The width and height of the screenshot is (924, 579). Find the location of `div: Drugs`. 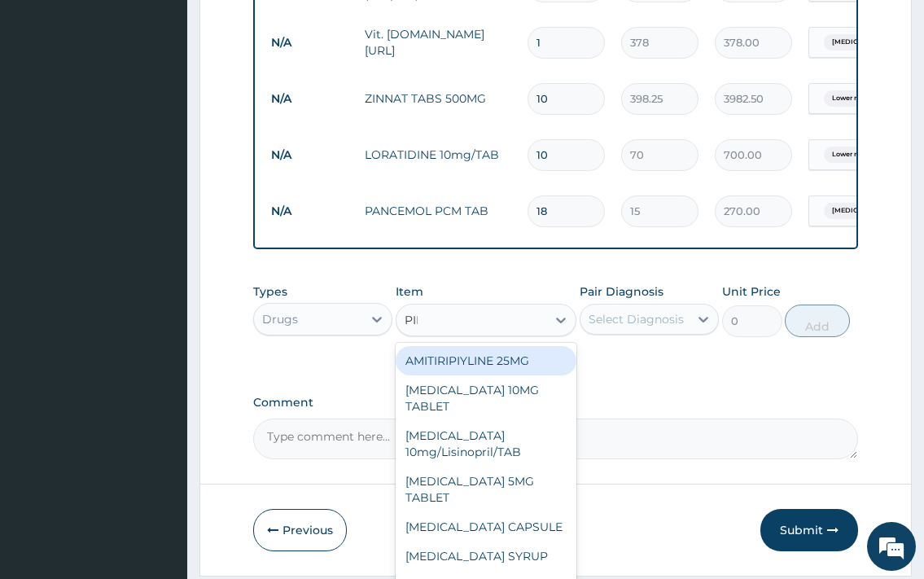

div: Drugs is located at coordinates (280, 319).